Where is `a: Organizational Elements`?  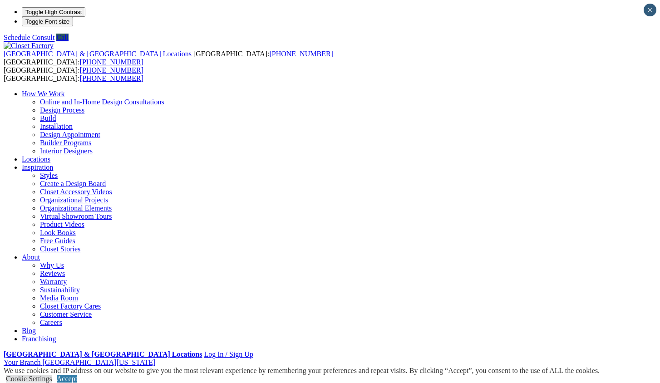 a: Organizational Elements is located at coordinates (76, 208).